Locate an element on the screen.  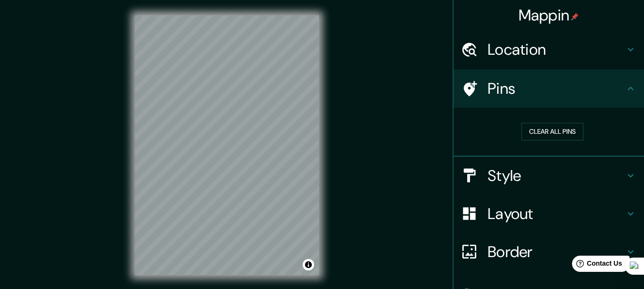
div: Border is located at coordinates (548, 252).